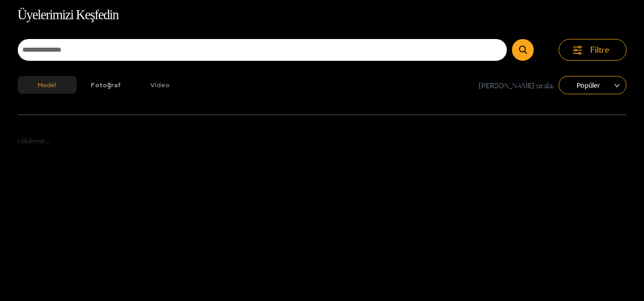 The height and width of the screenshot is (301, 644). I want to click on span: Popular, so click(593, 85).